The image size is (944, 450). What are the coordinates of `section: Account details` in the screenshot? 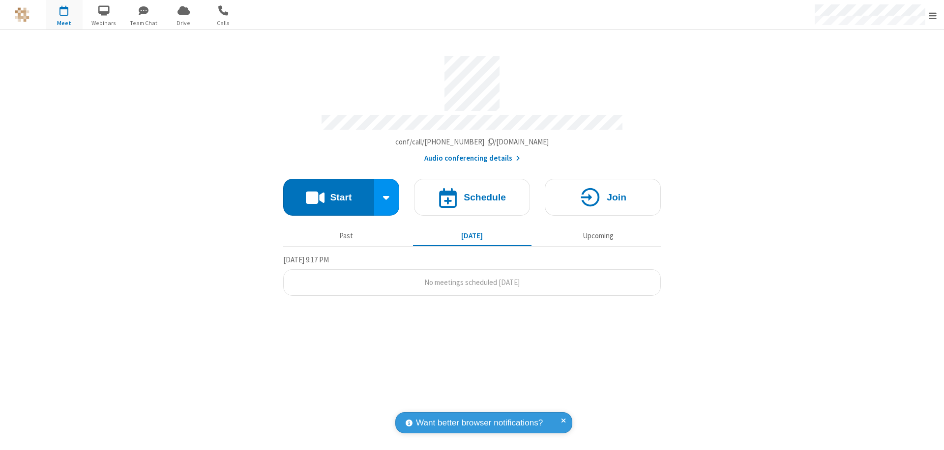 It's located at (472, 106).